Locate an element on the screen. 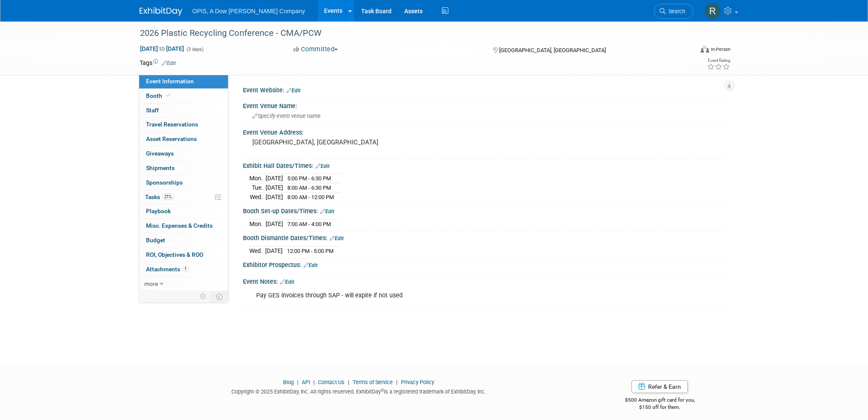 Image resolution: width=868 pixels, height=420 pixels. a: more is located at coordinates (183, 283).